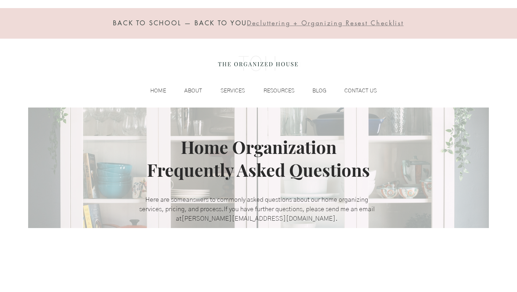 This screenshot has width=517, height=292. I want to click on img: The Organized House FAQ, so click(259, 168).